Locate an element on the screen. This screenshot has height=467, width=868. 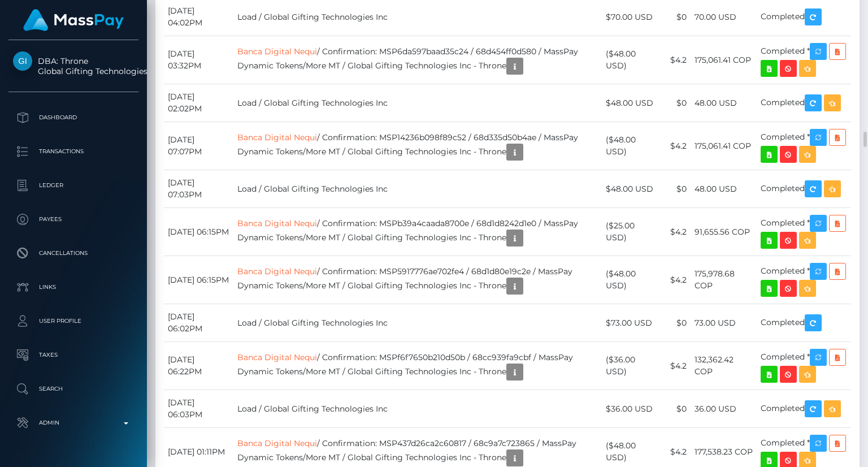
td: 73.00 USD is located at coordinates (723, 323).